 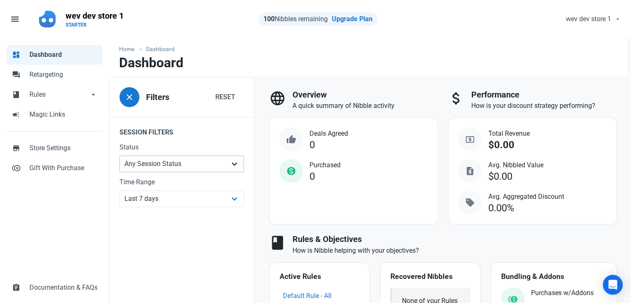 I want to click on span: close, so click(x=129, y=97).